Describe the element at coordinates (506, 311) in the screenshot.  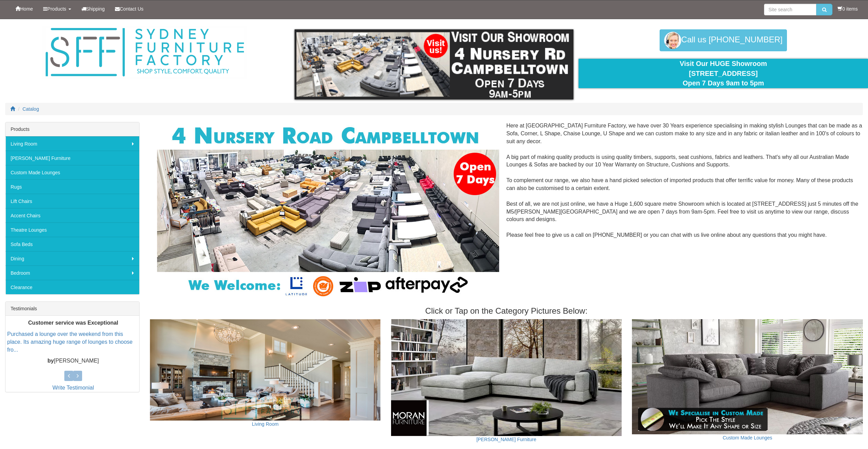
I see `h3: Click or Tap on the Category Pictures Below:` at that location.